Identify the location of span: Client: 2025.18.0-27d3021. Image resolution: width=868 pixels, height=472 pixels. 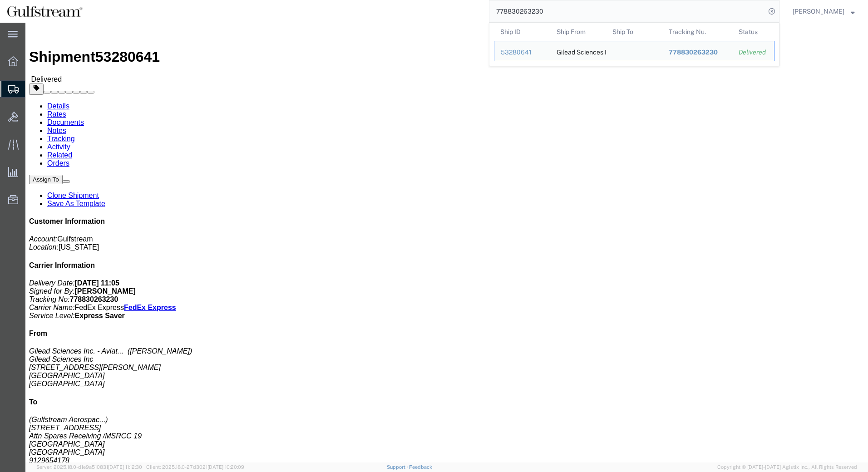
(195, 467).